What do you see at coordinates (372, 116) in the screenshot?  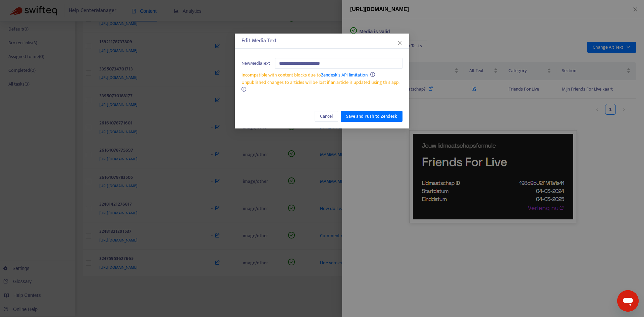 I see `button: Save and Push to Zendesk` at bounding box center [372, 116].